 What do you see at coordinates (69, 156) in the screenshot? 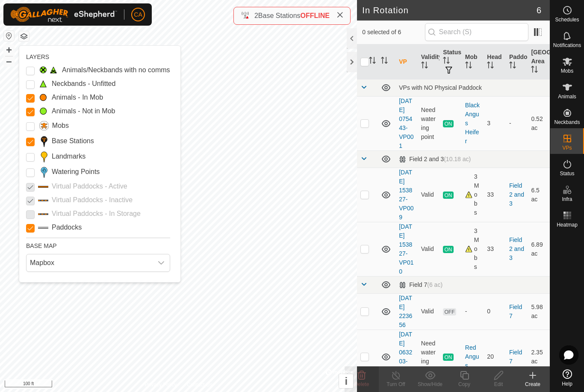
I see `label: Landmarks` at bounding box center [69, 156].